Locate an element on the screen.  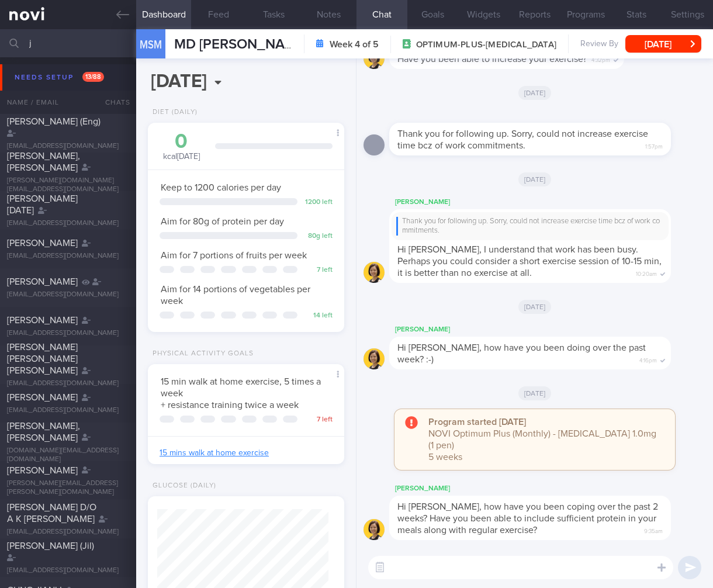
span: 1:57pm is located at coordinates (655, 145).